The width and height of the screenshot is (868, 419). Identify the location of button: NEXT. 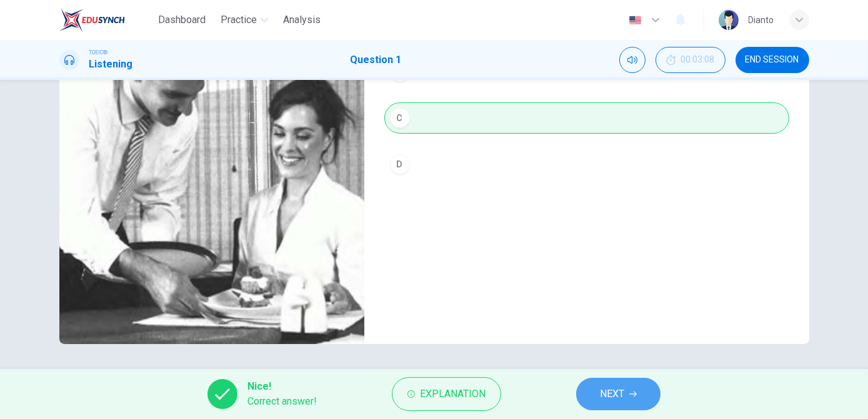
(618, 394).